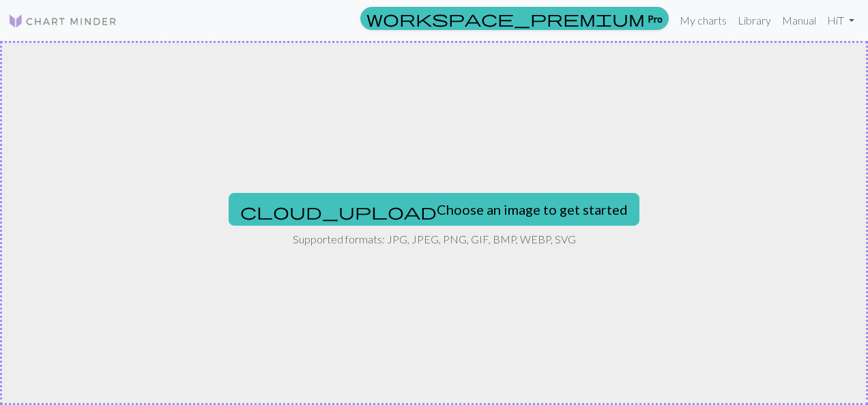 Image resolution: width=868 pixels, height=405 pixels. What do you see at coordinates (703, 21) in the screenshot?
I see `a: My charts` at bounding box center [703, 21].